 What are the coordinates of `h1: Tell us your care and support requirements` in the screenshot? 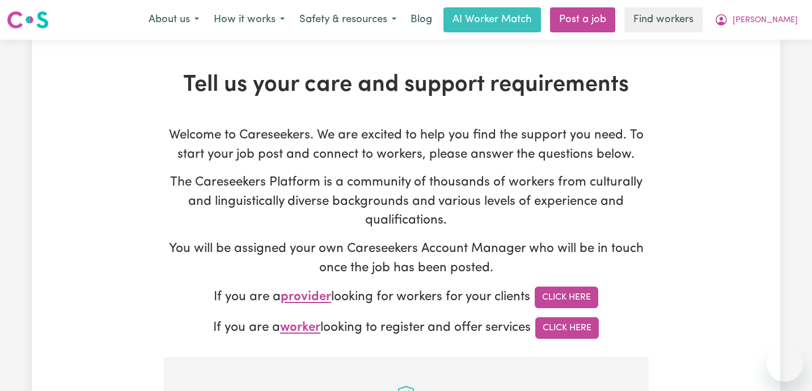 It's located at (406, 85).